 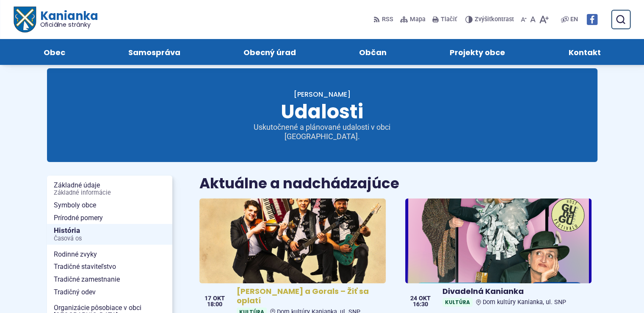 What do you see at coordinates (584, 52) in the screenshot?
I see `span: Kontakt` at bounding box center [584, 52].